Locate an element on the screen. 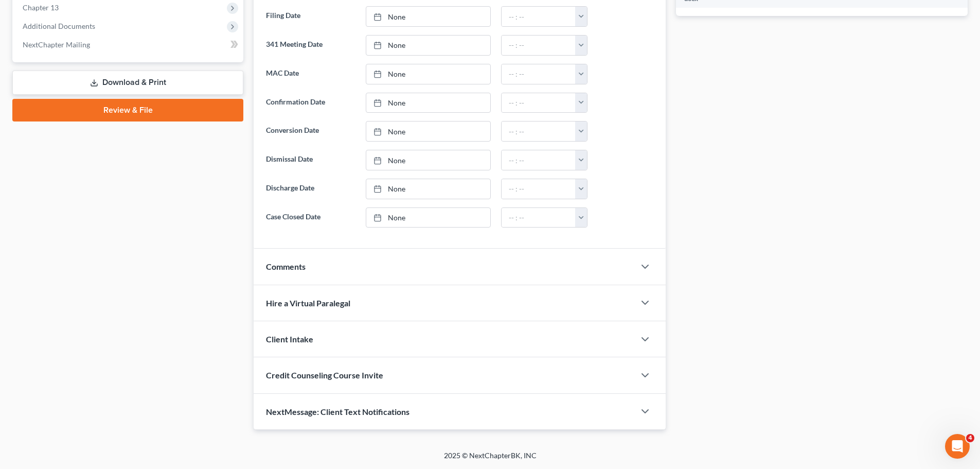 This screenshot has height=469, width=980. a: NextChapter Mailing is located at coordinates (128, 45).